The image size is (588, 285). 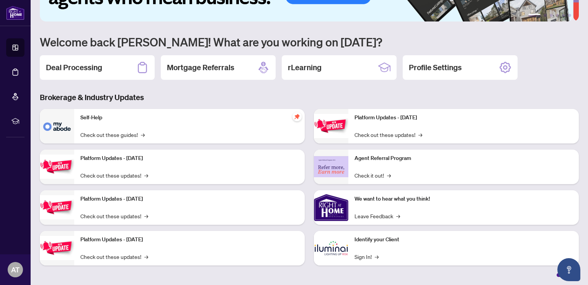 What do you see at coordinates (331, 126) in the screenshot?
I see `img: Platform Updates - June 23, 2025` at bounding box center [331, 126].